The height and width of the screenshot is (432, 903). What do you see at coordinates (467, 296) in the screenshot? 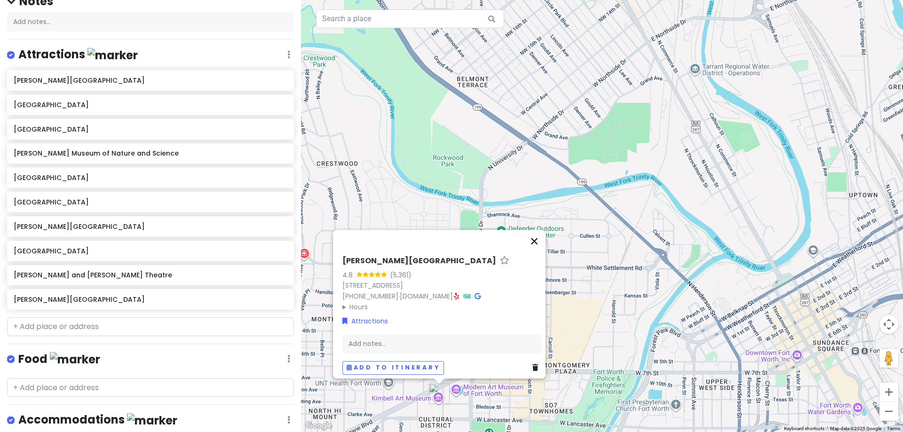
I see `i: Tripadvisor` at bounding box center [467, 296].